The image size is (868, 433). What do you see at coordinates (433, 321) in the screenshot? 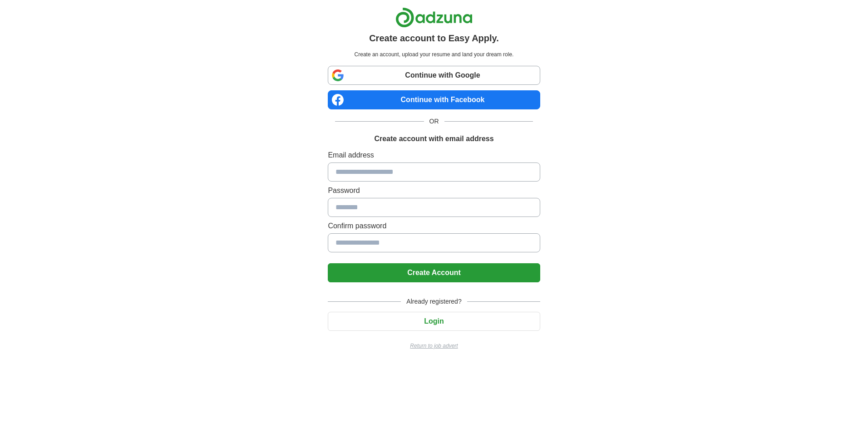
I see `a: Login` at bounding box center [433, 321].